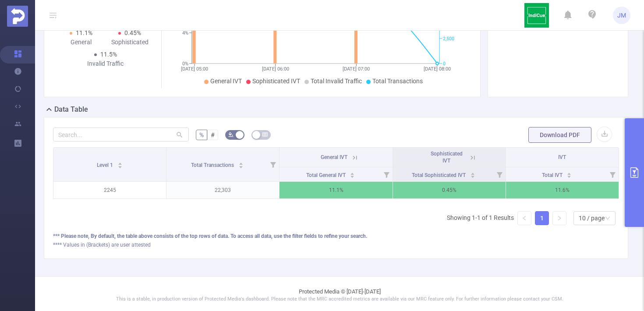 The width and height of the screenshot is (644, 311). Describe the element at coordinates (335, 190) in the screenshot. I see `p: 11.1%` at that location.